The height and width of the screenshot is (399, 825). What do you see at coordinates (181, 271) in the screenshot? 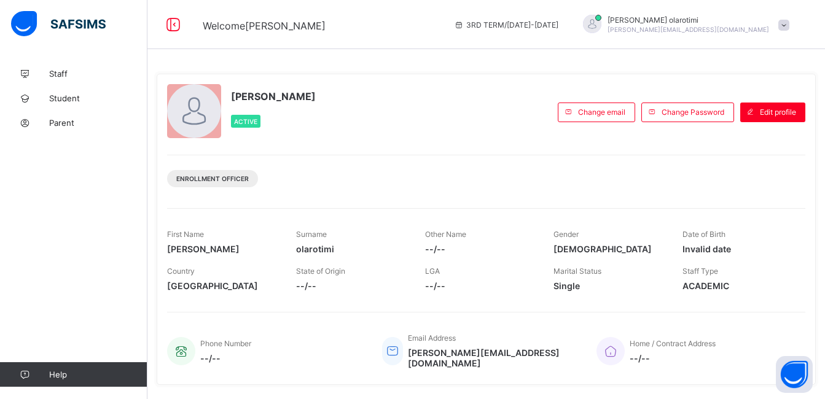
I see `span: Country` at bounding box center [181, 271].